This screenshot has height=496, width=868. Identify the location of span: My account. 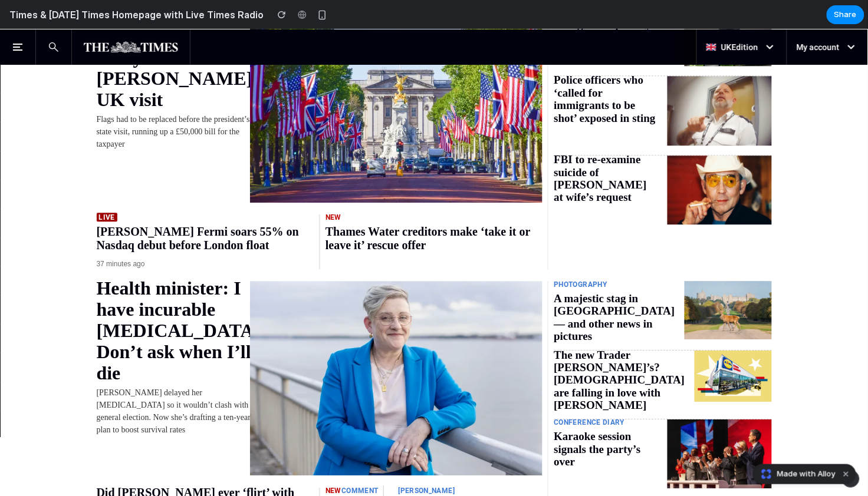
(818, 18).